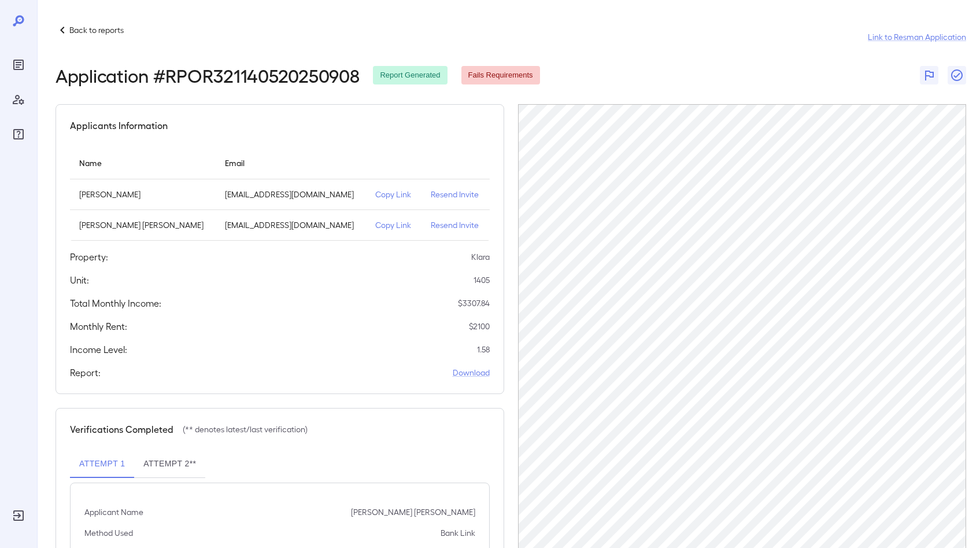 Image resolution: width=980 pixels, height=548 pixels. Describe the element at coordinates (108, 533) in the screenshot. I see `p: Method Used` at that location.